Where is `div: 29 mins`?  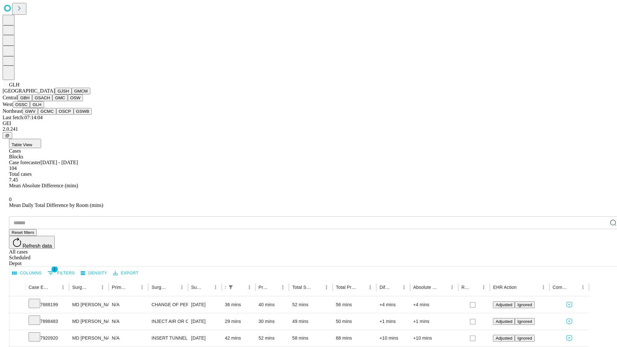 div: 29 mins is located at coordinates (238, 321).